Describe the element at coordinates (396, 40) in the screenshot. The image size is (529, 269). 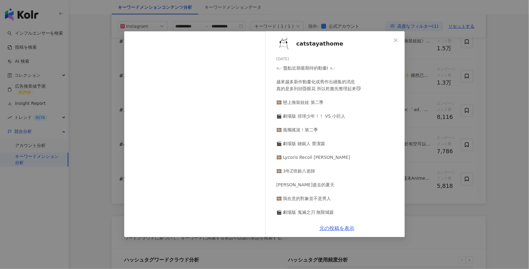
I see `span: close` at that location.